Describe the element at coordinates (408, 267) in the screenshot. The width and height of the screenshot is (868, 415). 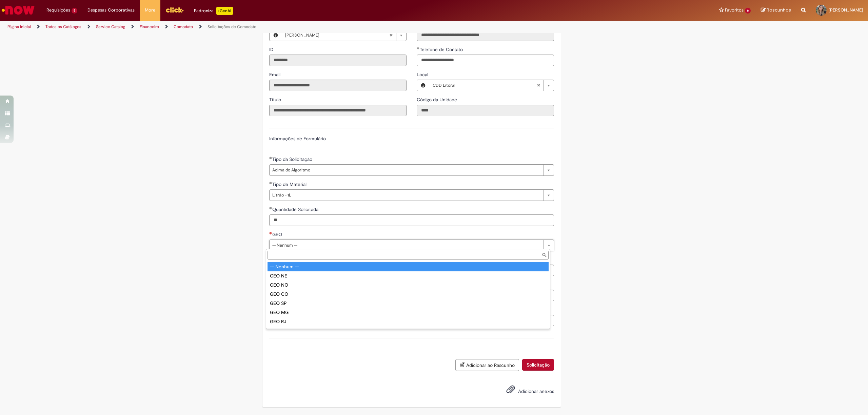
I see `div: -- Nenhum --` at that location.